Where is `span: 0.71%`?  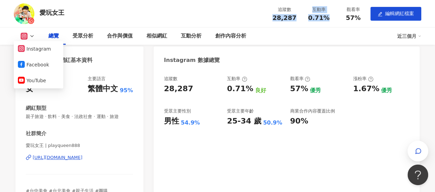
span: 0.71% is located at coordinates (319, 18).